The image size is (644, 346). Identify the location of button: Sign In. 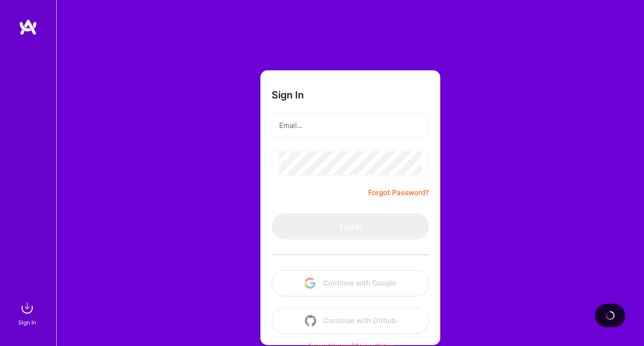
(350, 227).